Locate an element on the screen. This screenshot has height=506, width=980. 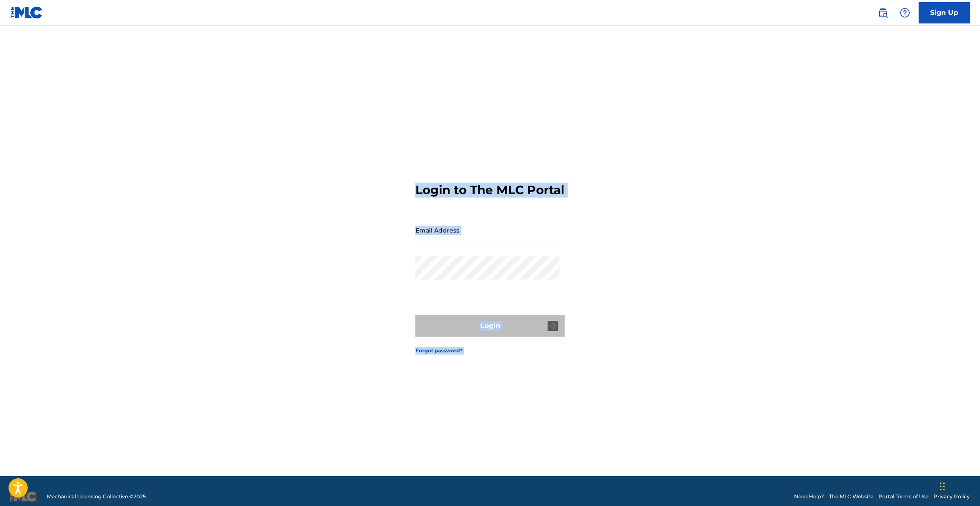
div: Chat Widget is located at coordinates (959, 485).